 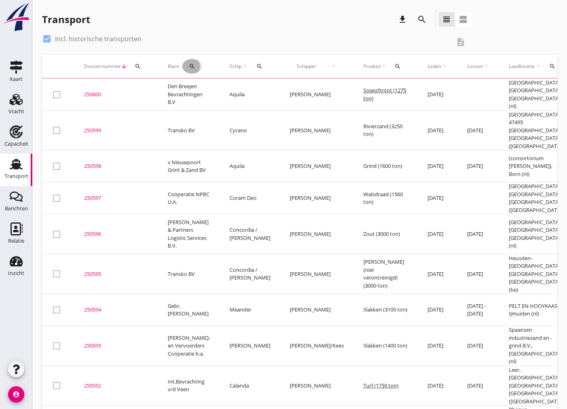 What do you see at coordinates (116, 166) in the screenshot?
I see `div: 250598` at bounding box center [116, 166].